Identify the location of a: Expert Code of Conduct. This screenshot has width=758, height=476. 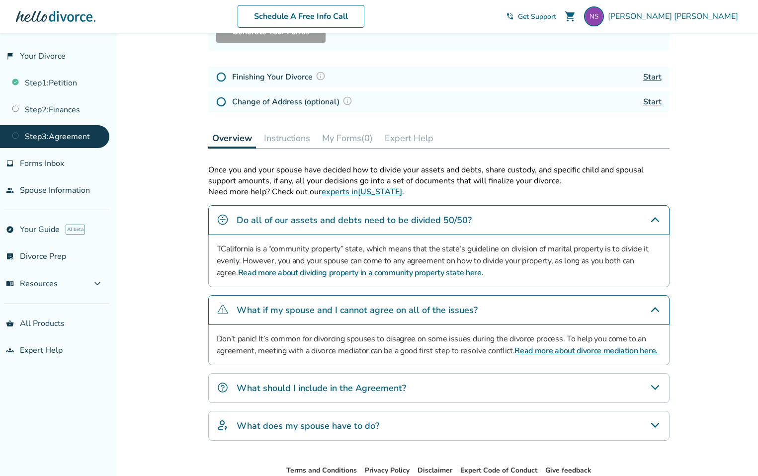
(498, 470).